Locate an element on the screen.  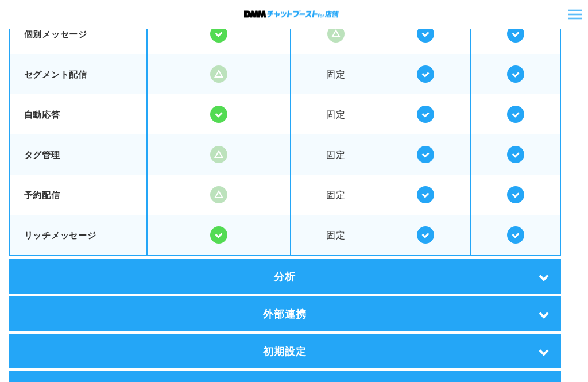
p: 個別メッセージ is located at coordinates (78, 34).